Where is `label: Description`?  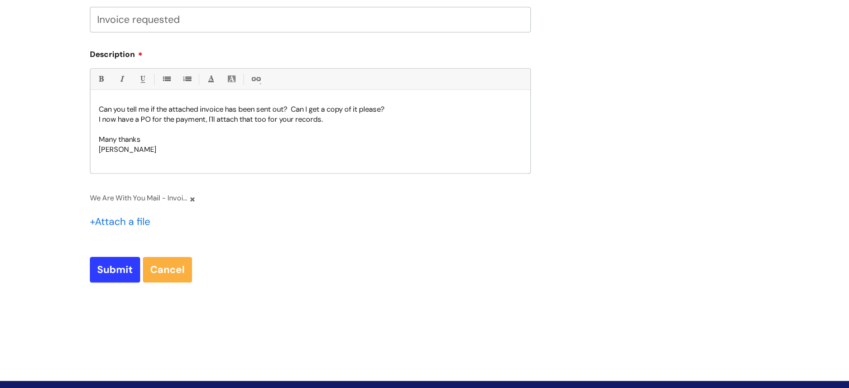 label: Description is located at coordinates (310, 52).